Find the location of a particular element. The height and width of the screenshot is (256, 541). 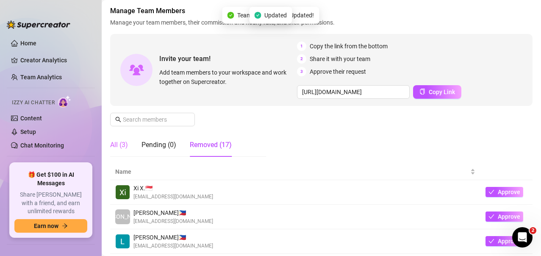

a: Content is located at coordinates (31, 118).